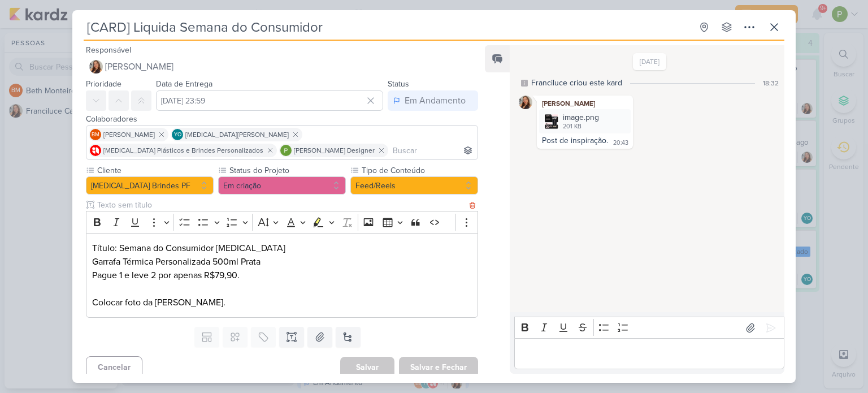 Image resolution: width=868 pixels, height=393 pixels. What do you see at coordinates (399, 84) in the screenshot?
I see `label: Status` at bounding box center [399, 84].